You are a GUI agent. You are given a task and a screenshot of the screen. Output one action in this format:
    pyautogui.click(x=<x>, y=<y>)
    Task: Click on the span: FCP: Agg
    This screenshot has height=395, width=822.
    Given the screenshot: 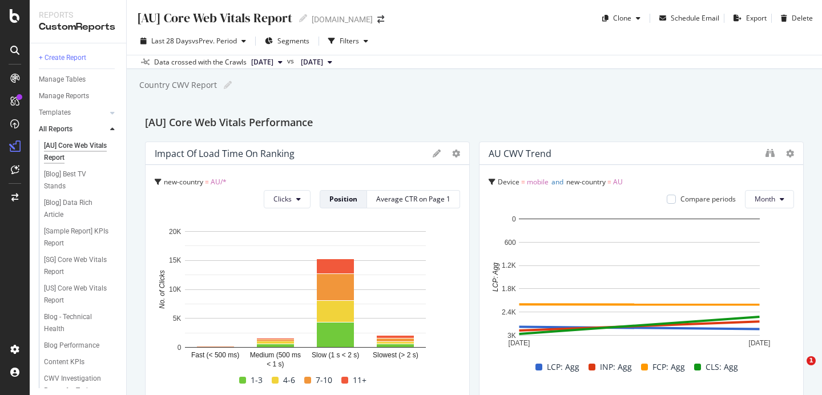 What is the action you would take?
    pyautogui.click(x=669, y=367)
    